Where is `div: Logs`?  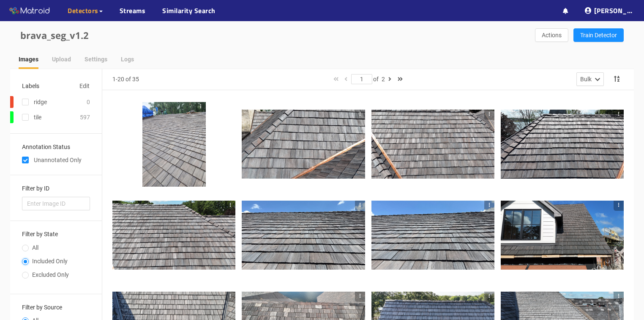
div: Logs is located at coordinates (127, 59).